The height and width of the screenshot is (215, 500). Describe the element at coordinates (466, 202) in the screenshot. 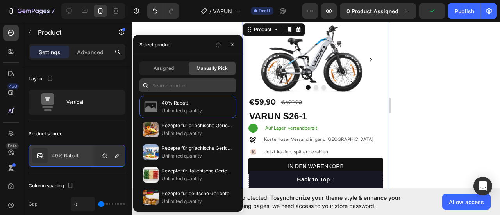

I see `span: Allow access` at that location.